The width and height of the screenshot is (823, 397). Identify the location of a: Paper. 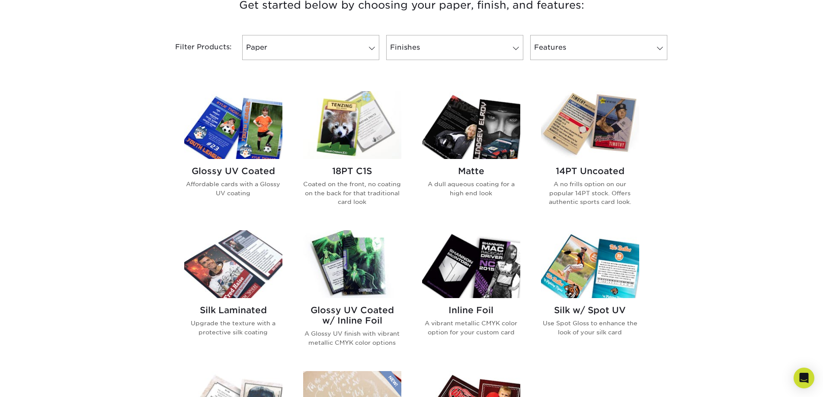
(311, 48).